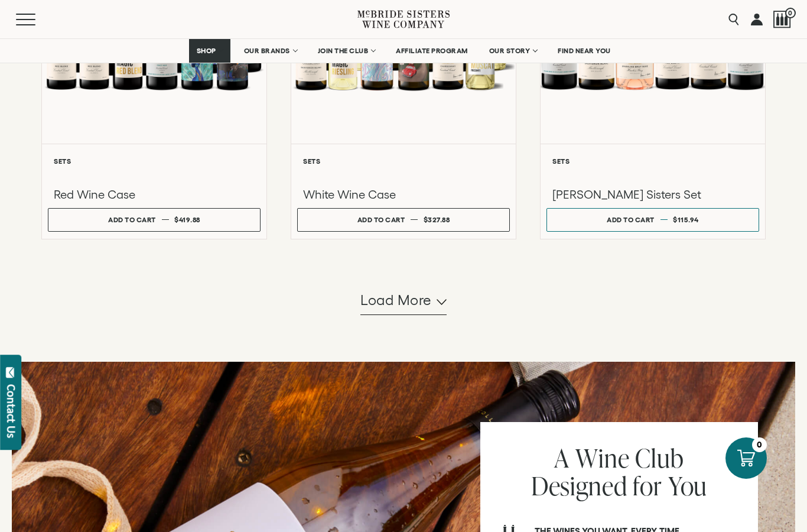 This screenshot has width=807, height=532. Describe the element at coordinates (267, 51) in the screenshot. I see `span: OUR BRANDS` at that location.